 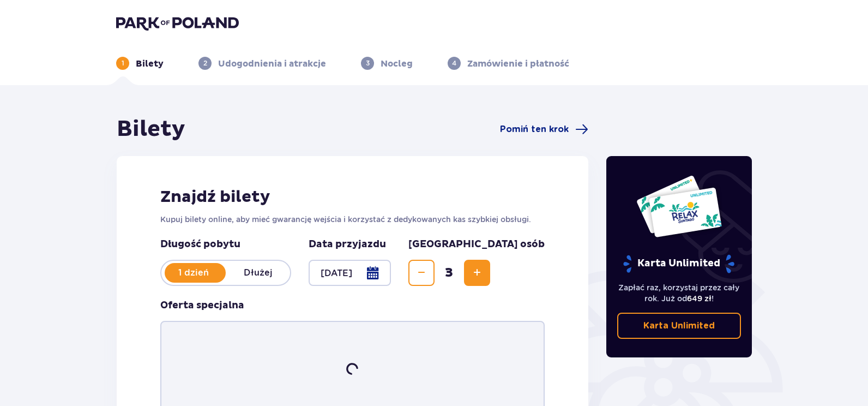 I want to click on button: Increase, so click(x=477, y=273).